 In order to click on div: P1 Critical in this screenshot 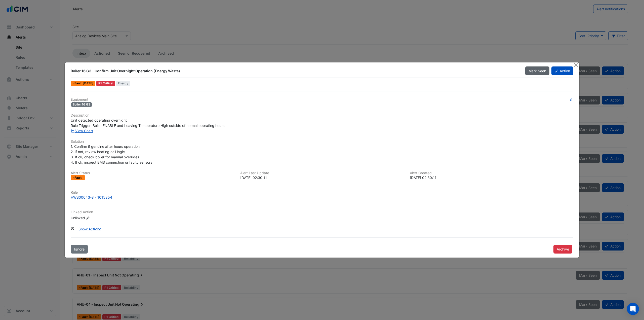, I will do `click(106, 84)`.